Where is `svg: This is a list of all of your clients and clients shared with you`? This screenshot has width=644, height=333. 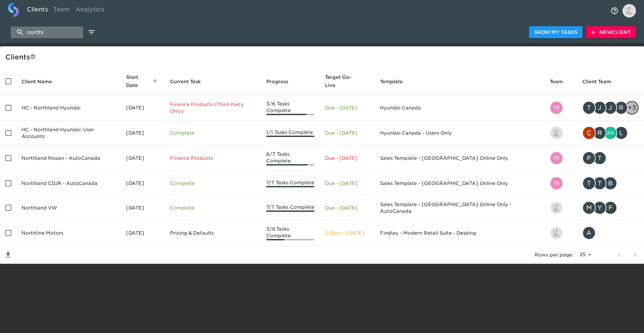 svg: This is a list of all of your clients and clients shared with you is located at coordinates (33, 57).